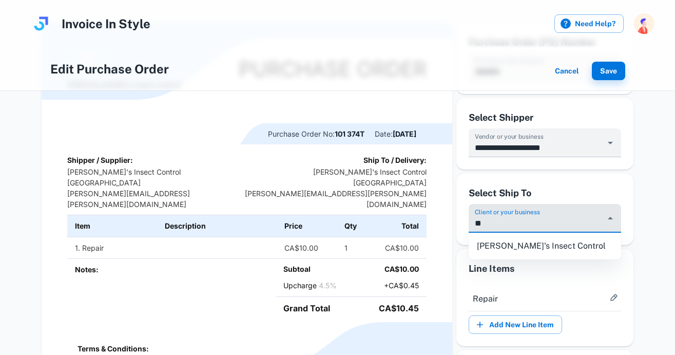  What do you see at coordinates (312, 288) in the screenshot?
I see `td: Upcharge` at bounding box center [312, 288].